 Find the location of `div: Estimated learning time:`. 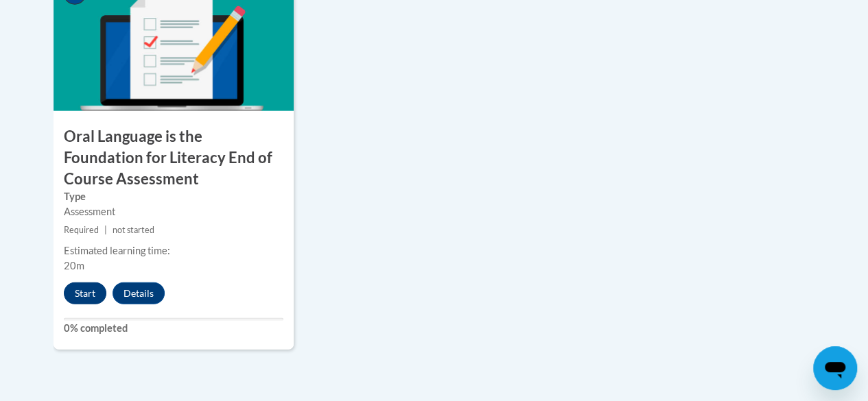

div: Estimated learning time: is located at coordinates (174, 251).